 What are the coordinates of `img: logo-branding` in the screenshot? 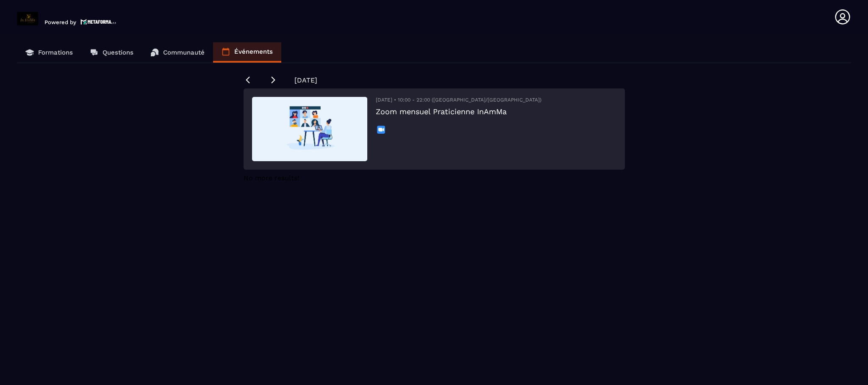 It's located at (27, 19).